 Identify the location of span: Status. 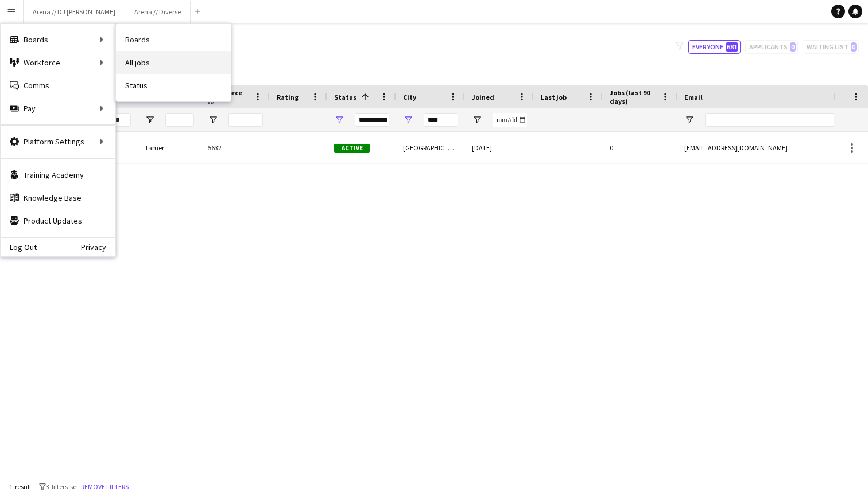
(345, 97).